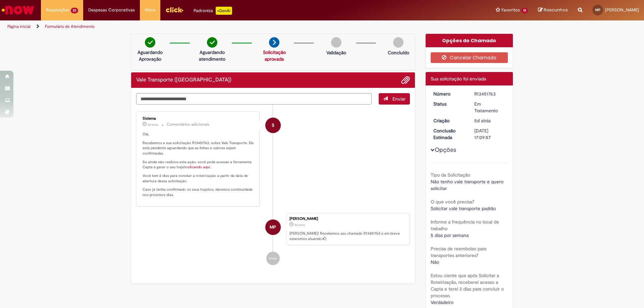 This screenshot has height=308, width=644. What do you see at coordinates (452, 202) in the screenshot?
I see `b: O que você precisa?` at bounding box center [452, 202].